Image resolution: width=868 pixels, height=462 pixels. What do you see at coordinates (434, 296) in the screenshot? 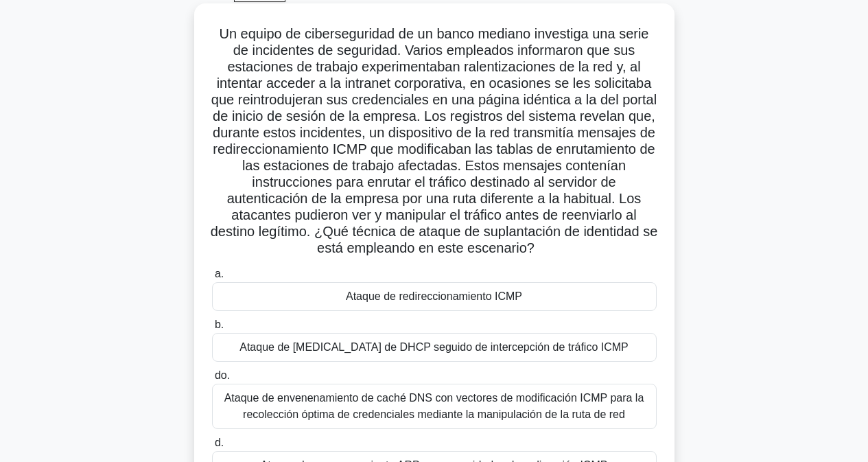
I see `font: Ataque de redireccionamiento ICMP` at bounding box center [434, 296].